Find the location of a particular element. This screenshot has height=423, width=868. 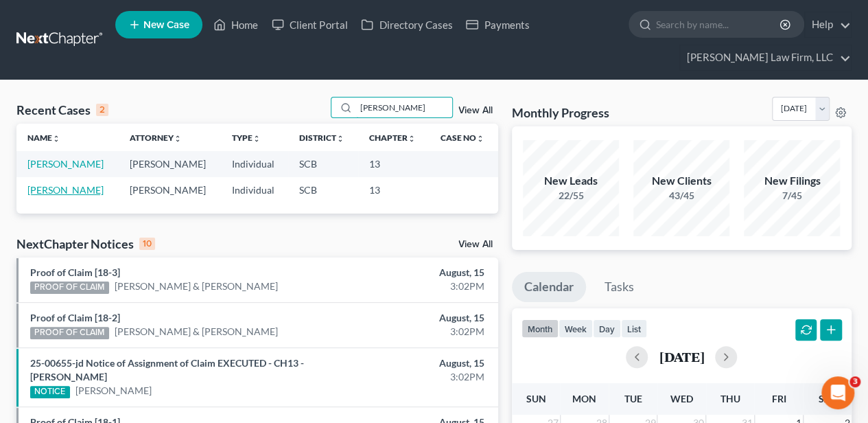

span: New Case is located at coordinates (166, 24).